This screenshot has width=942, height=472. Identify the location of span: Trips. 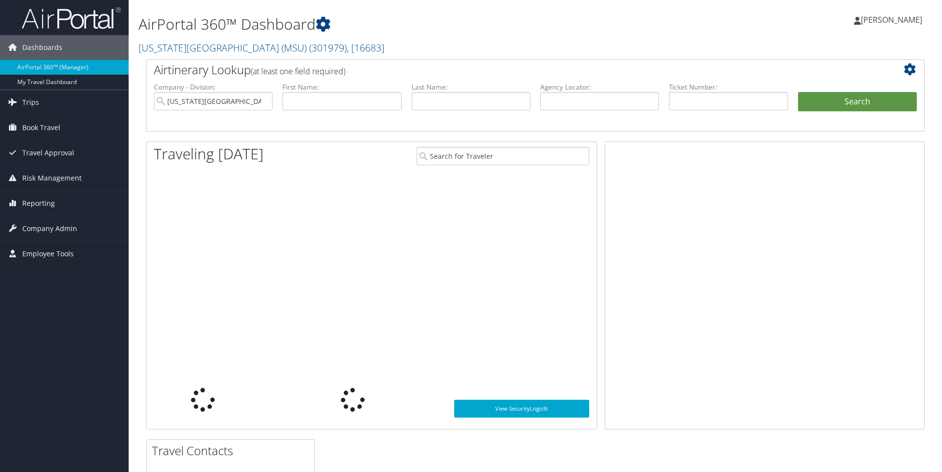
(31, 102).